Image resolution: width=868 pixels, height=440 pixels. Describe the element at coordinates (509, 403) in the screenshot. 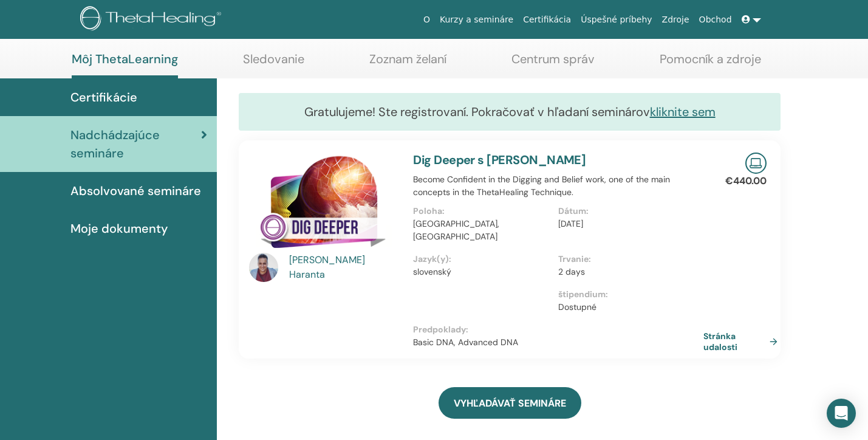

I see `a: VYHĽADÁVAŤ SEMINÁRE` at that location.